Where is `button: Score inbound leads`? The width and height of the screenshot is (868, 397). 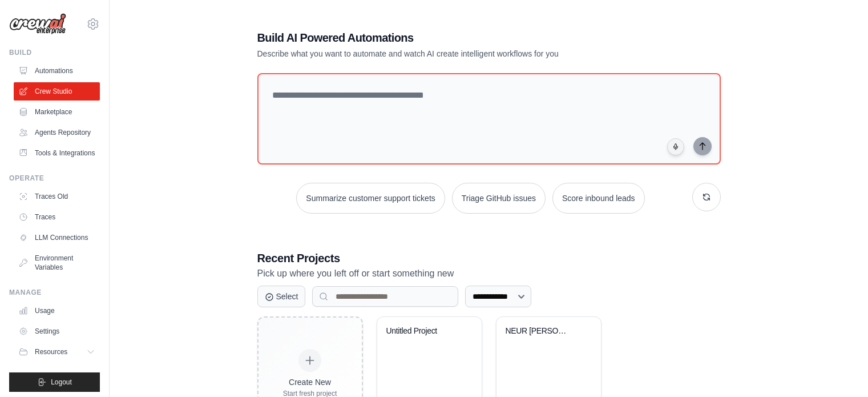
button: Score inbound leads is located at coordinates (599, 198).